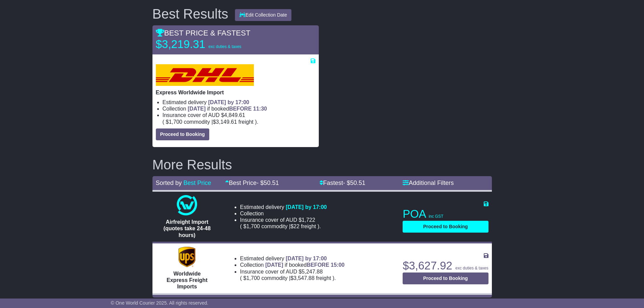 The width and height of the screenshot is (644, 308). I want to click on p: $3,219.31, so click(199, 44).